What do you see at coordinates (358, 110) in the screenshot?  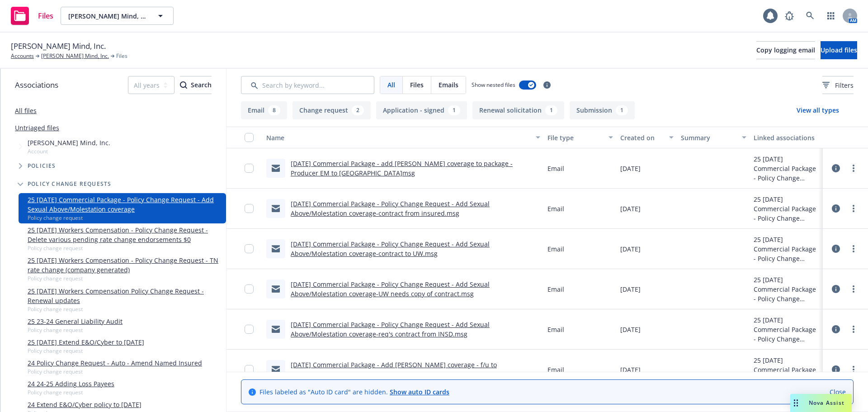 I see `div: 2` at bounding box center [358, 110].